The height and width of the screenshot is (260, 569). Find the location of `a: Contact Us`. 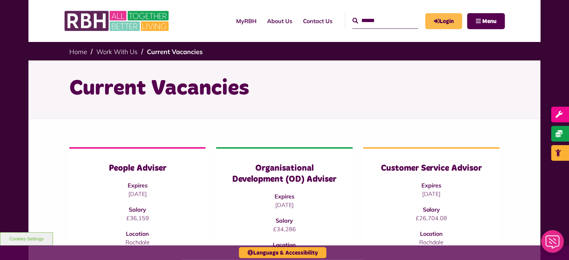

a: Contact Us is located at coordinates (318, 21).